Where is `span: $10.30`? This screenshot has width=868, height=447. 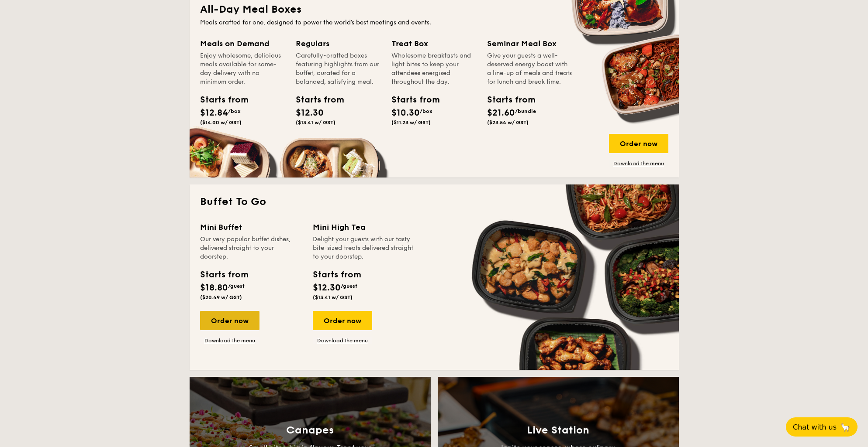
span: $10.30 is located at coordinates (405, 113).